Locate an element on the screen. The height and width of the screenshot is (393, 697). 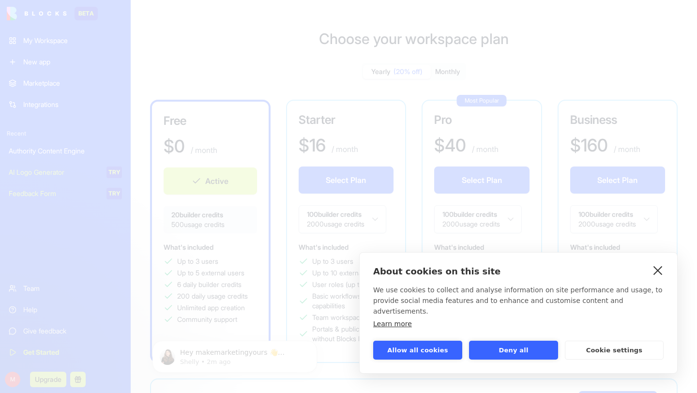
button: Deny all is located at coordinates (513, 350).